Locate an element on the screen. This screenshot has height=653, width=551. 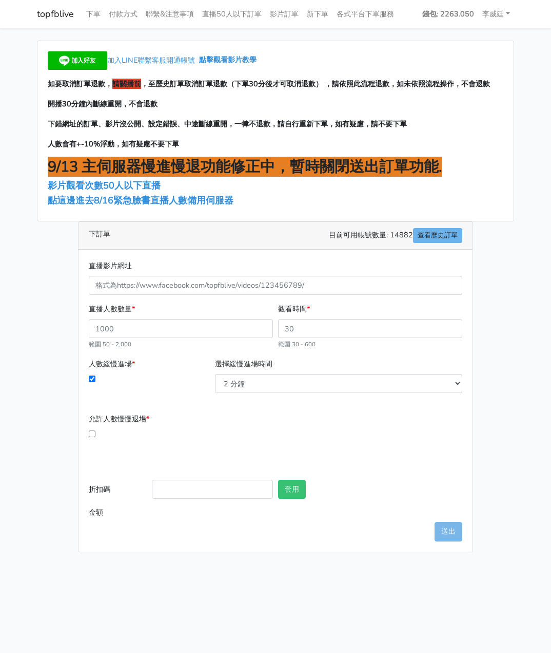
span: 點這邊進去8/16緊急臉書直播人數備用伺服器 is located at coordinates (141, 200).